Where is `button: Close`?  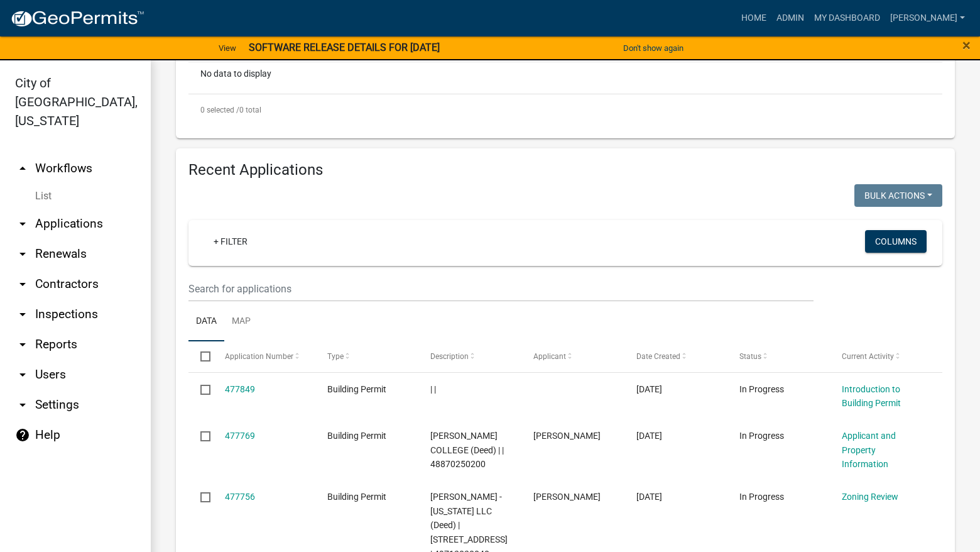 button: Close is located at coordinates (966, 45).